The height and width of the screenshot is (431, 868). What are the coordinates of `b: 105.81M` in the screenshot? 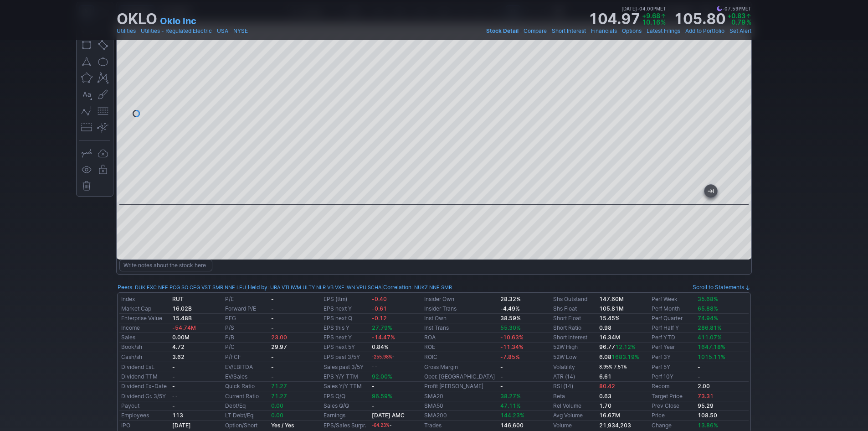 It's located at (612, 308).